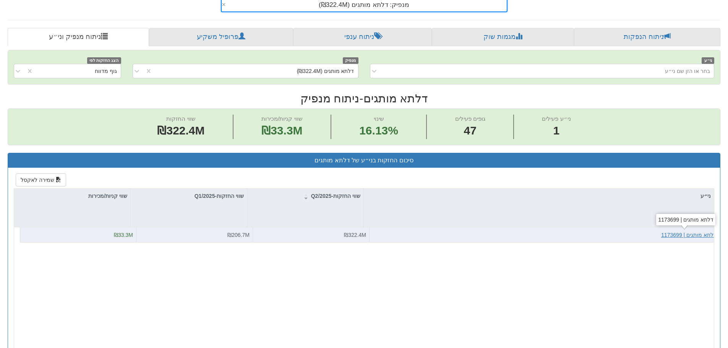 The image size is (728, 348). Describe the element at coordinates (470, 131) in the screenshot. I see `span: 47` at that location.